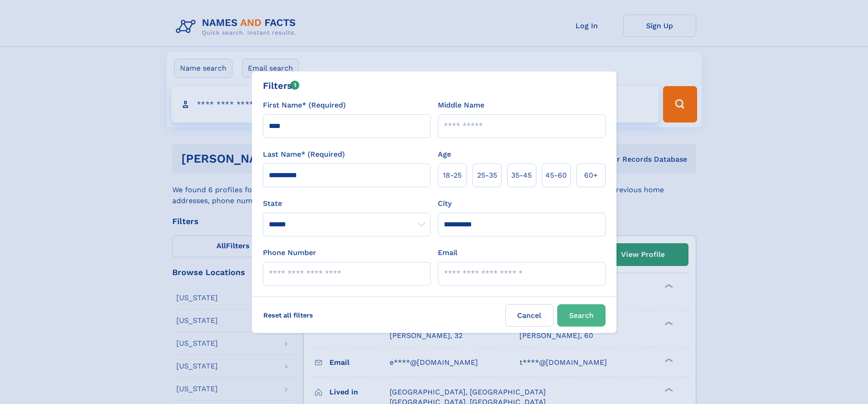 This screenshot has height=404, width=868. What do you see at coordinates (487, 175) in the screenshot?
I see `span: 25‑35` at bounding box center [487, 175].